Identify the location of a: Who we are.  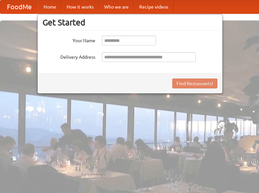
(117, 7).